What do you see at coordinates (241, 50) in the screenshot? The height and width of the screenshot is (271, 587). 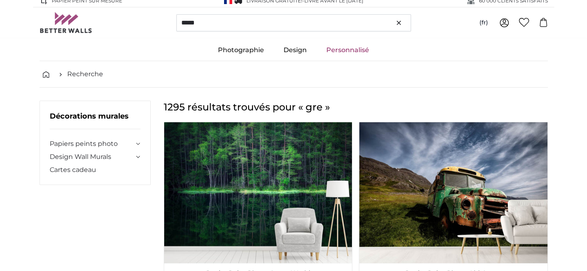 I see `a: Photographie` at bounding box center [241, 50].